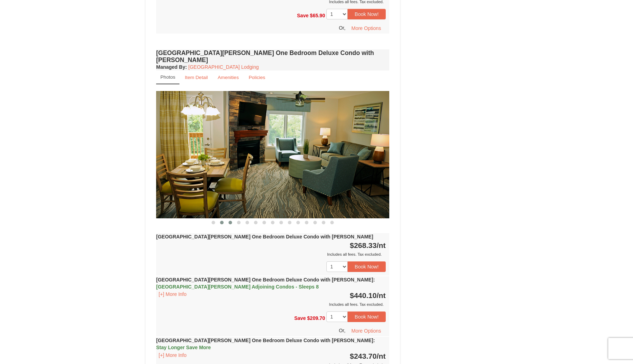 This screenshot has width=633, height=364. Describe the element at coordinates (228, 77) in the screenshot. I see `a: Amenities` at that location.